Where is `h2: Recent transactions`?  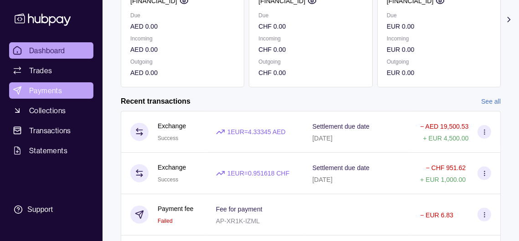 h2: Recent transactions is located at coordinates (155, 102).